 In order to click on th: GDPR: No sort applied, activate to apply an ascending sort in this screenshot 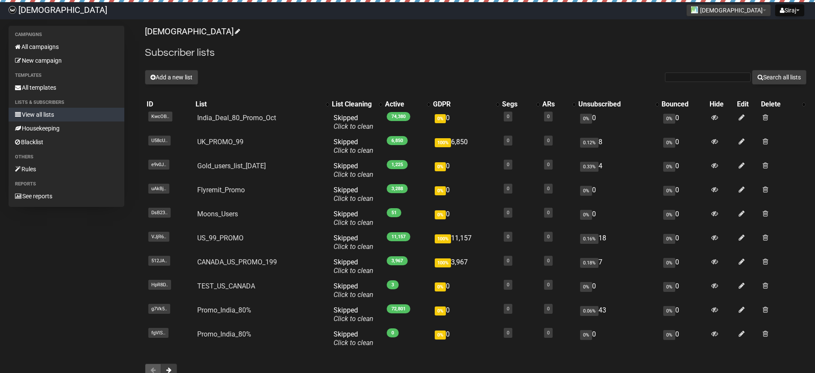, I will do `click(466, 104)`.